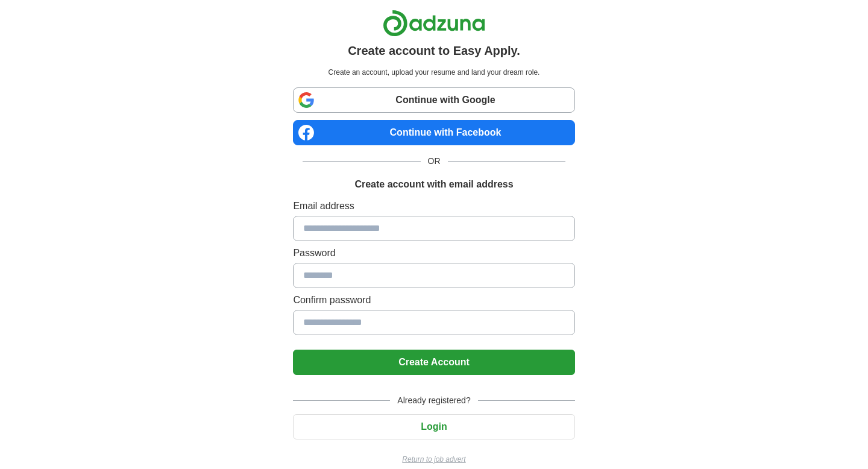  What do you see at coordinates (434, 254) in the screenshot?
I see `label: Password` at bounding box center [434, 254].